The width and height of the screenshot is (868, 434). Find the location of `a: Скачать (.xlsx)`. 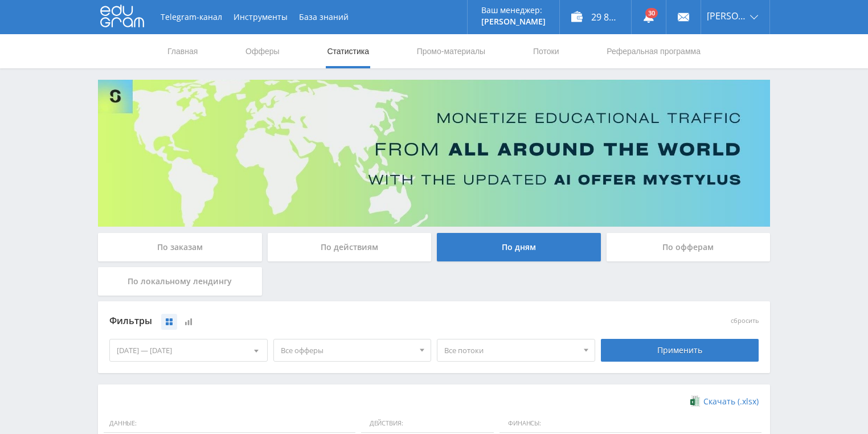

a: Скачать (.xlsx) is located at coordinates (725, 402).